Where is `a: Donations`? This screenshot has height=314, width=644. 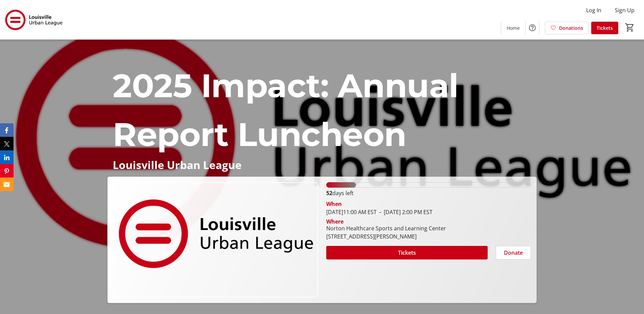
a: Donations is located at coordinates (566, 28).